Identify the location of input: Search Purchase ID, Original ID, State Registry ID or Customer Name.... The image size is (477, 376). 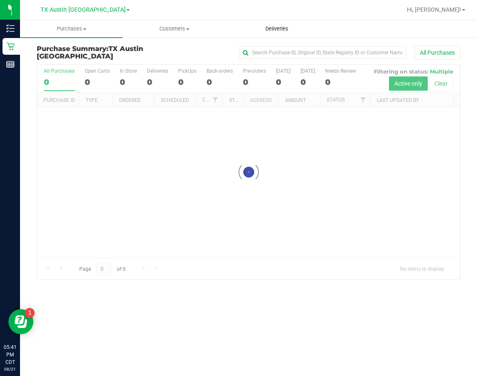
(323, 53).